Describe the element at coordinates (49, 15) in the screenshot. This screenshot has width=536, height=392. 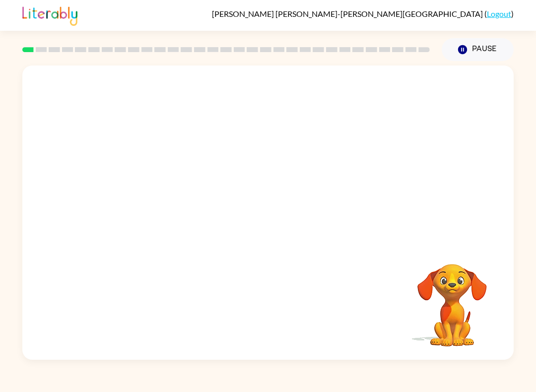
I see `img: Literably` at that location.